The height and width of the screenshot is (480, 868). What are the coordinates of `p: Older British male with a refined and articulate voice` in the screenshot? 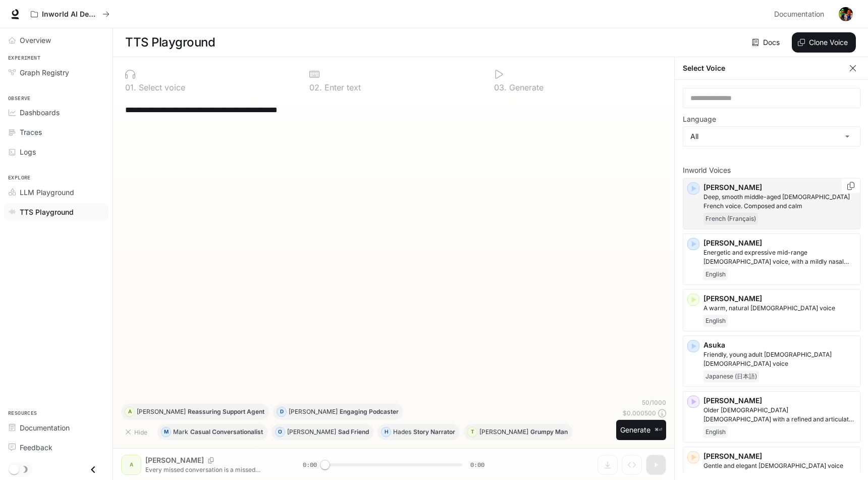 It's located at (780, 415).